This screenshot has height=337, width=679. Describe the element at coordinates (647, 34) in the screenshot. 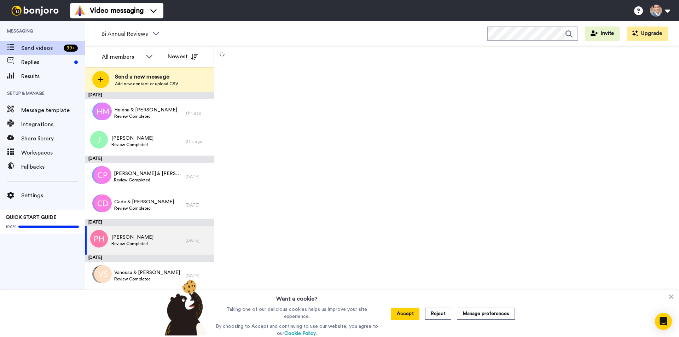

I see `button: Upgrade` at that location.